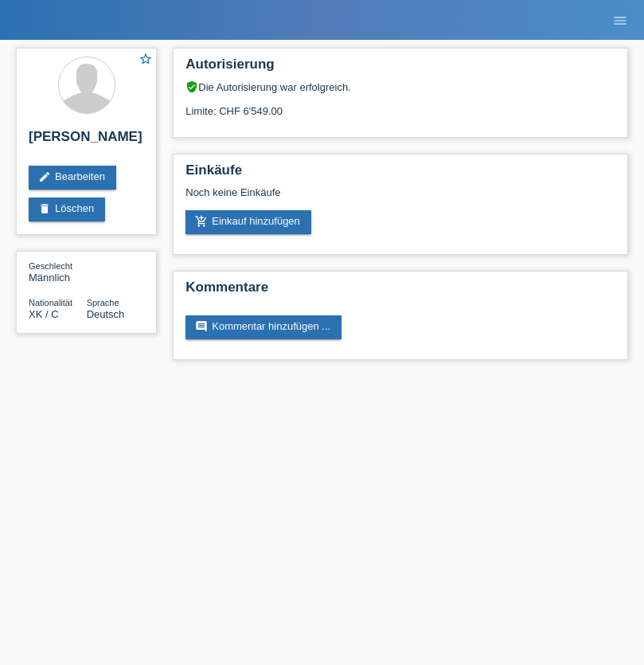 Image resolution: width=644 pixels, height=665 pixels. What do you see at coordinates (58, 272) in the screenshot?
I see `div: Männlich` at bounding box center [58, 272].